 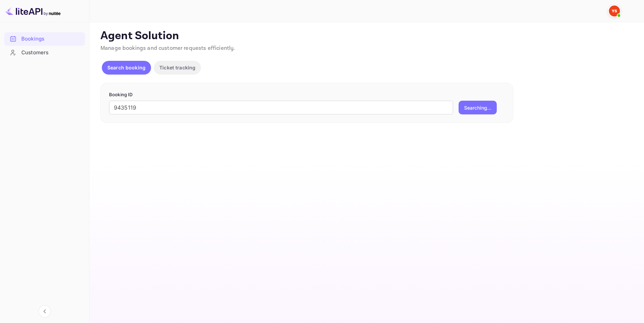 What do you see at coordinates (33, 11) in the screenshot?
I see `img: LiteAPI logo` at bounding box center [33, 11].